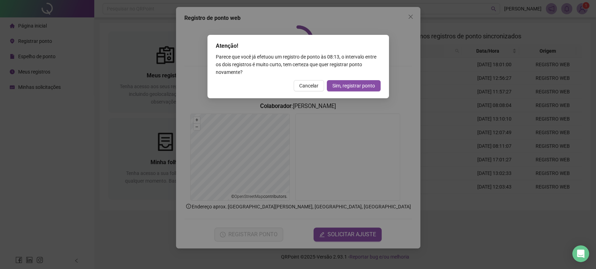 The height and width of the screenshot is (269, 596). I want to click on span: Sim, registrar ponto, so click(354, 86).